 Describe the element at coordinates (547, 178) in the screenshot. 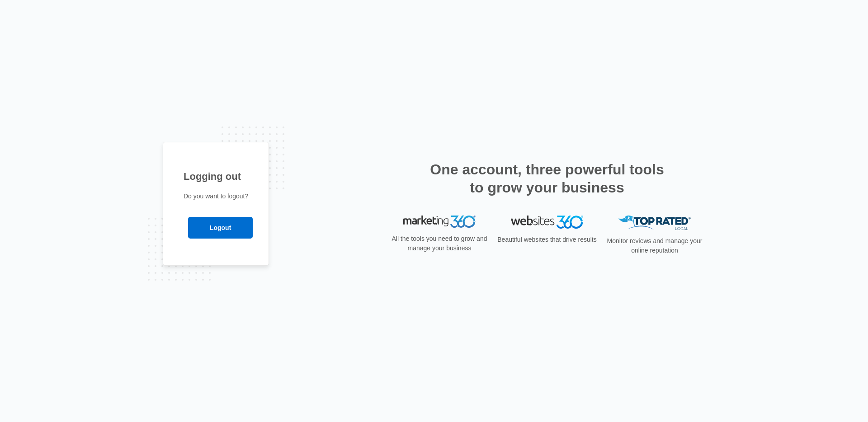

I see `h2: One account, three powerful tools to grow your business` at that location.